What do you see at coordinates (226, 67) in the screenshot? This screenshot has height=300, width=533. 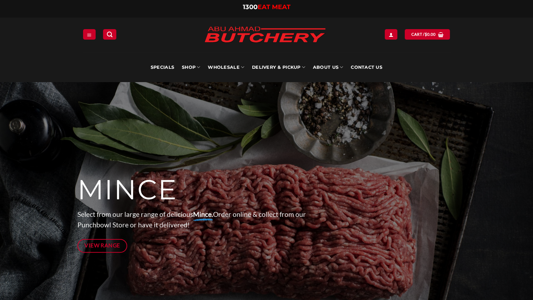 I see `a: Wholesale` at bounding box center [226, 67].